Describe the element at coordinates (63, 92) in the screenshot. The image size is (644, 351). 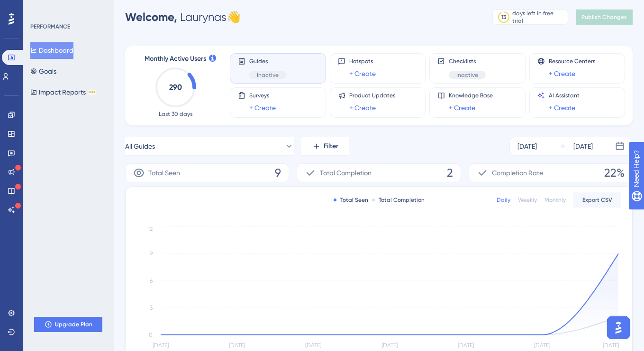
I see `button: Impact ReportsBETA` at that location.